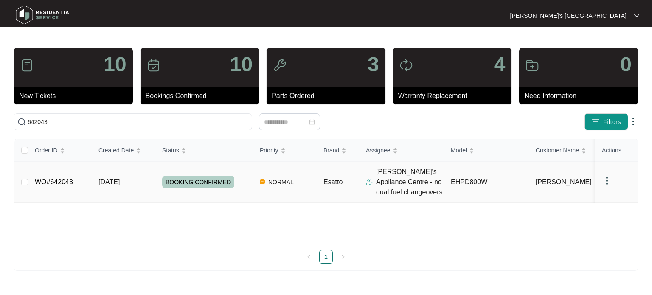  Describe the element at coordinates (309, 257) in the screenshot. I see `span: left` at that location.